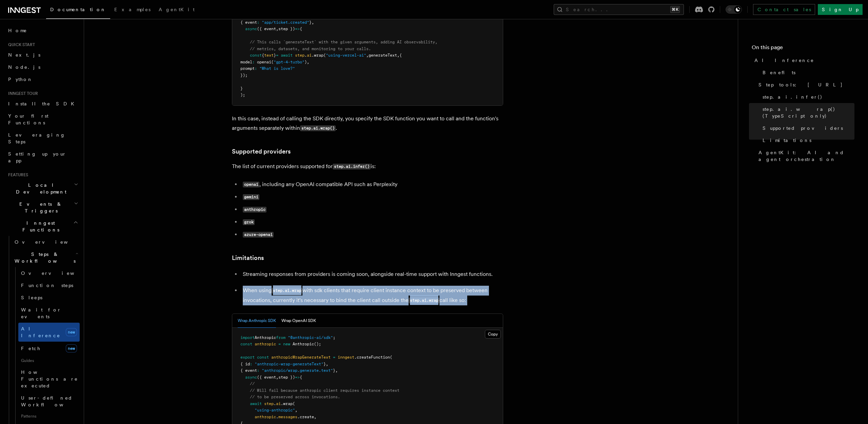  What do you see at coordinates (49, 379) in the screenshot?
I see `a: How Functions are executed` at bounding box center [49, 379].